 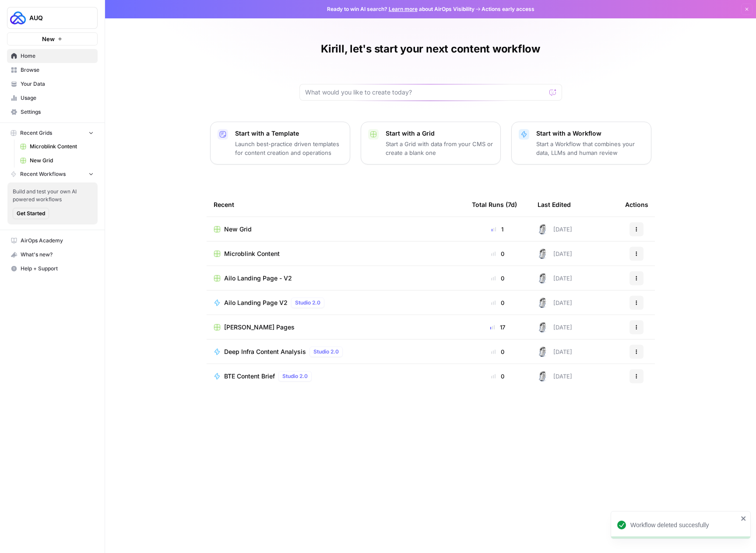 What do you see at coordinates (336, 303) in the screenshot?
I see `a: Ailo Landing Page V2Studio 2.0` at bounding box center [336, 303].